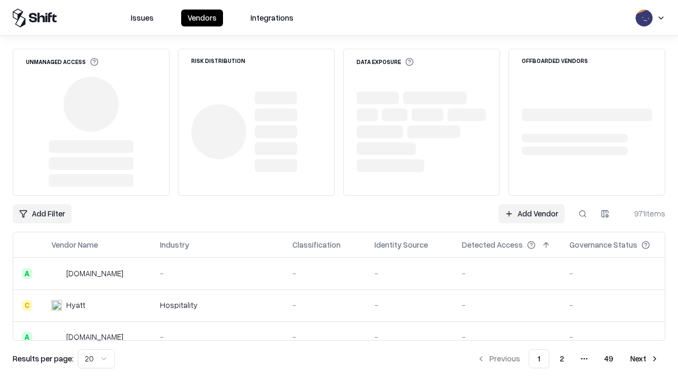 The width and height of the screenshot is (678, 381). I want to click on img: intrado.com, so click(57, 274).